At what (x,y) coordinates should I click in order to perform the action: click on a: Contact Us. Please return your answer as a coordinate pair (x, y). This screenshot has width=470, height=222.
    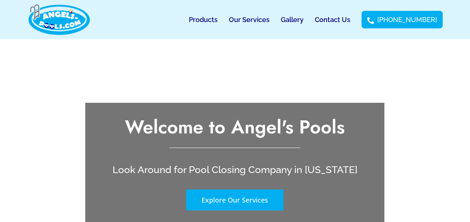
    Looking at the image, I should click on (332, 20).